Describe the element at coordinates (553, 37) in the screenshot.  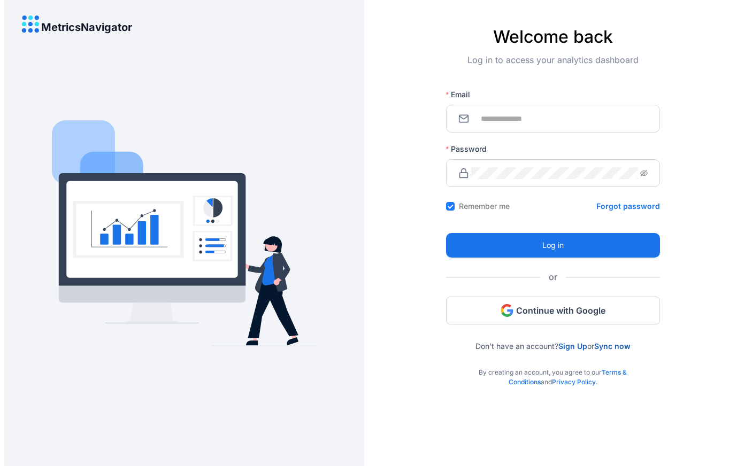
I see `h4: Welcome back` at that location.